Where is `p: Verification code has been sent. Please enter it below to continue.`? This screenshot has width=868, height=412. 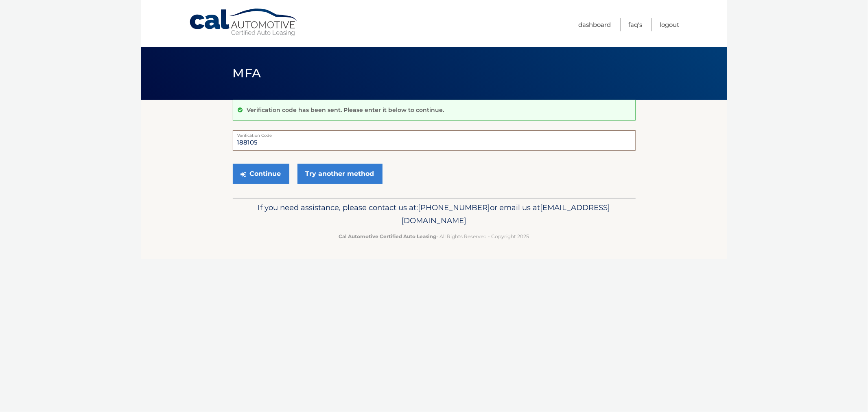
p: Verification code has been sent. Please enter it below to continue. is located at coordinates (345, 110).